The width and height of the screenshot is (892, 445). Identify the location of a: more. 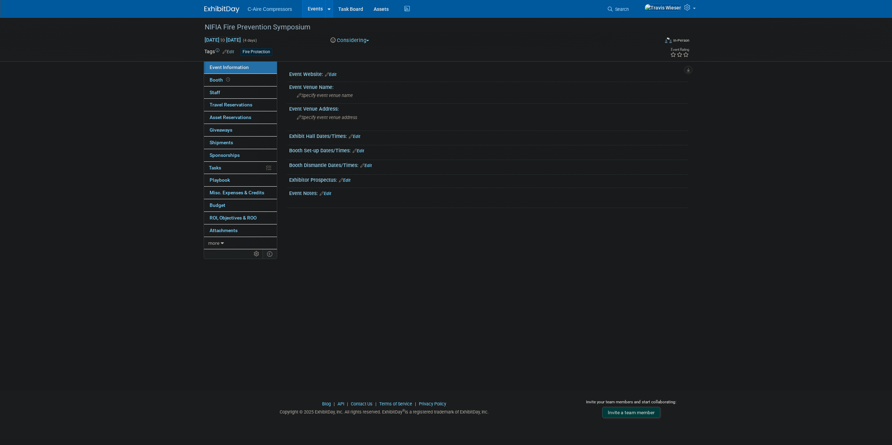
(240, 243).